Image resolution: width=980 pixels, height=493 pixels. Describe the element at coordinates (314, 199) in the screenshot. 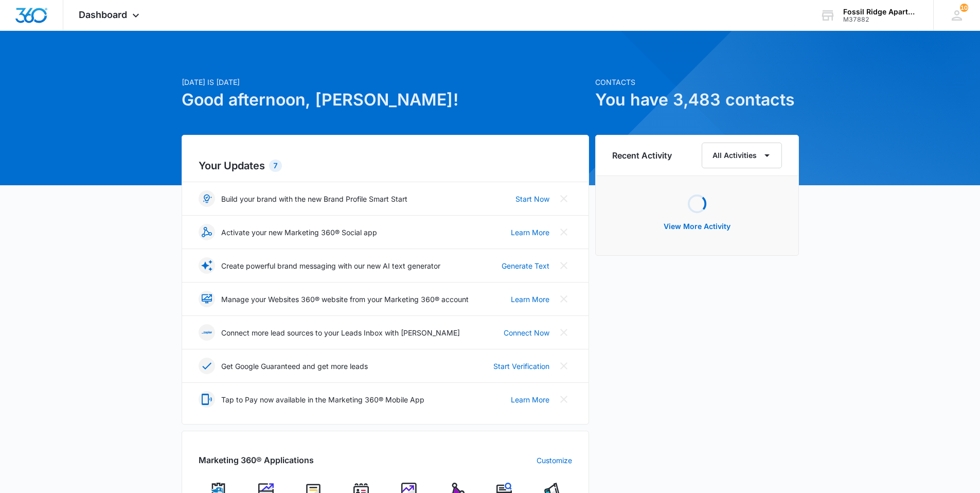

I see `p: Build your brand with the new Brand Profile Smart Start` at that location.